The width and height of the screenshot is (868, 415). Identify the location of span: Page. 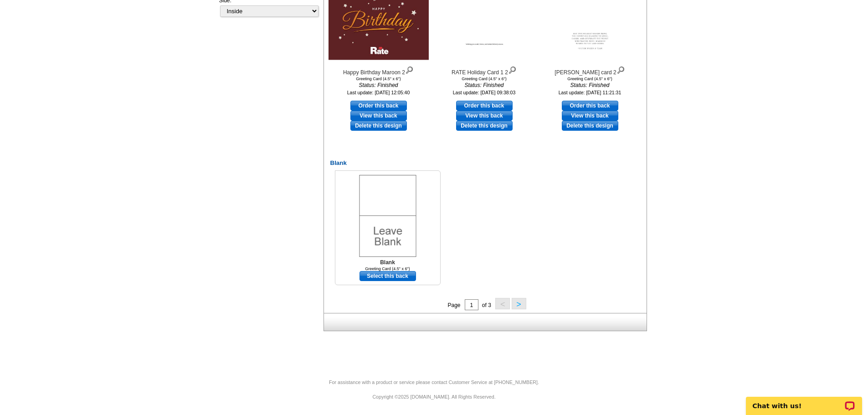
(454, 305).